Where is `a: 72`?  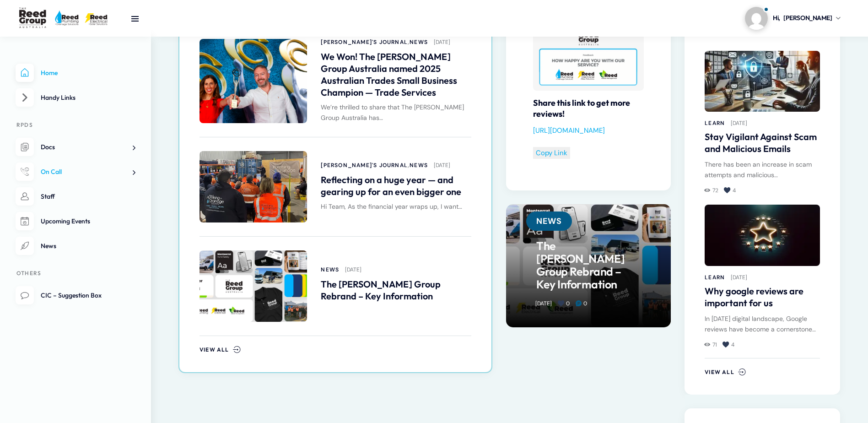 a: 72 is located at coordinates (715, 191).